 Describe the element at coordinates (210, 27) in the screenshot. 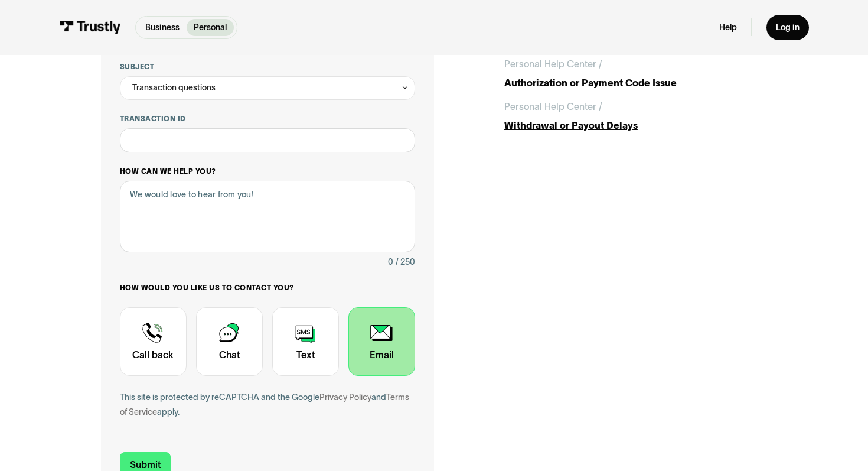

I see `a: Personal` at that location.